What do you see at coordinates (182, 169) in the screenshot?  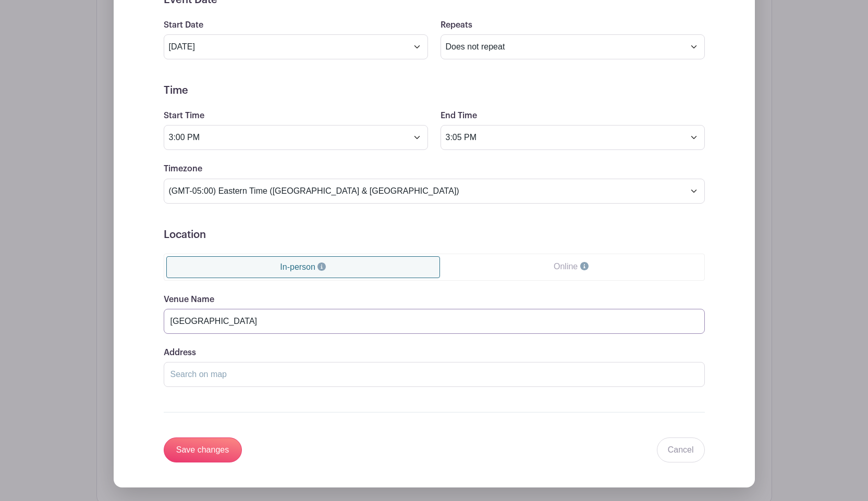 I see `label: Timezone` at bounding box center [182, 169].